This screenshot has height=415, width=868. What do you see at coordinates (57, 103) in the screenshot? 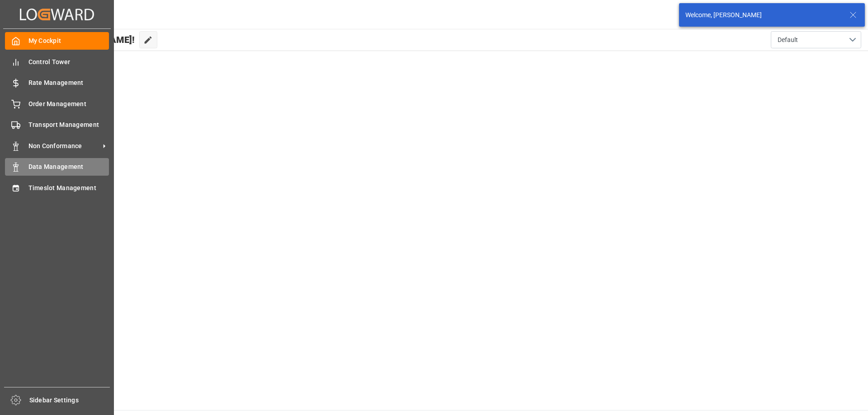
I see `a: Order Management` at bounding box center [57, 103].